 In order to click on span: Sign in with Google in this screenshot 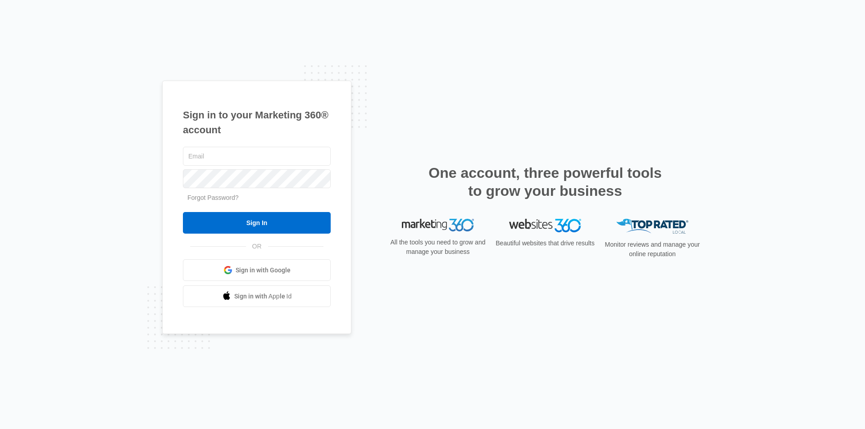, I will do `click(263, 270)`.